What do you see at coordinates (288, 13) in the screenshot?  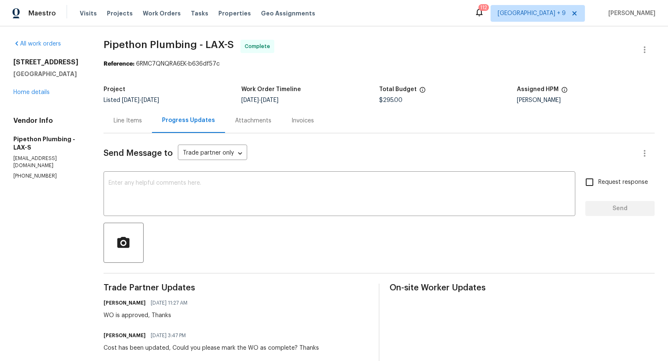 I see `span: Geo Assignments` at bounding box center [288, 13].